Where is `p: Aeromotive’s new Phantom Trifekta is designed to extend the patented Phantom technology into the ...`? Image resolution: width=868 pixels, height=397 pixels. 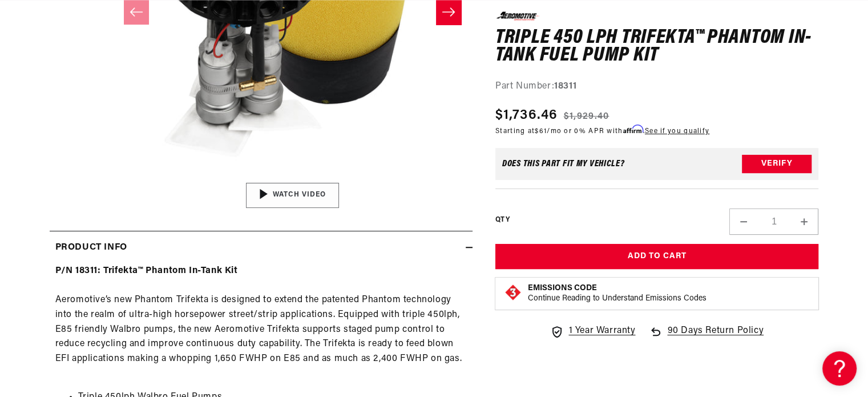
p: Aeromotive’s new Phantom Trifekta is designed to extend the patented Phantom technology into the ... is located at coordinates (261, 322).